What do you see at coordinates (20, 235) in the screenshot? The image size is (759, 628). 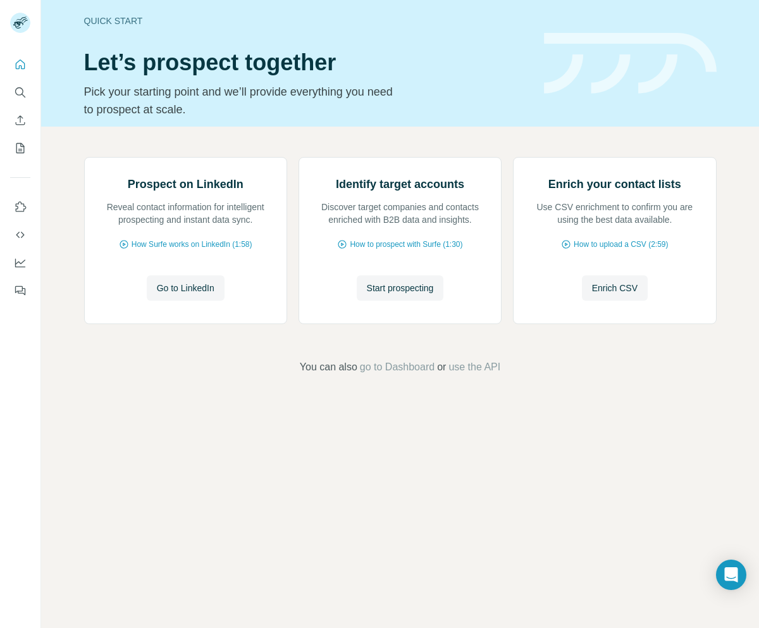 I see `button: Use Surfe API` at bounding box center [20, 235].